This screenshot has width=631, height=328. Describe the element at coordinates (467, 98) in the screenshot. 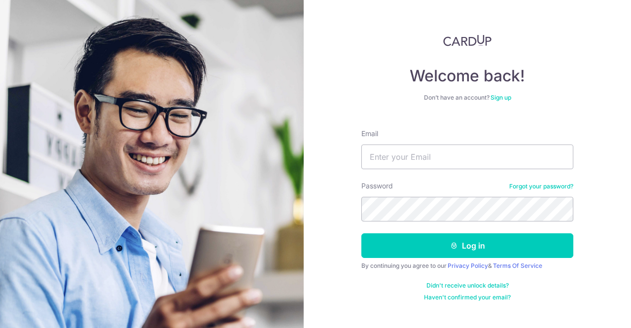

I see `div: Don’t have an account?` at that location.